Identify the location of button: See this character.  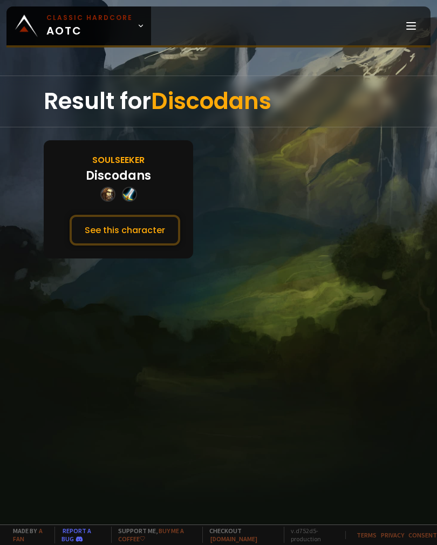
(125, 230).